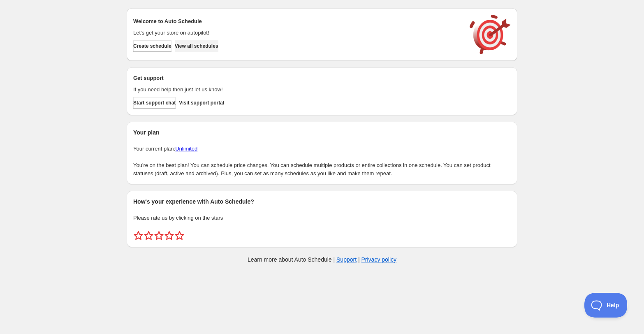  Describe the element at coordinates (322, 170) in the screenshot. I see `p: You're on the best plan! You can schedule price changes. You can schedule multiple products or en...` at that location.